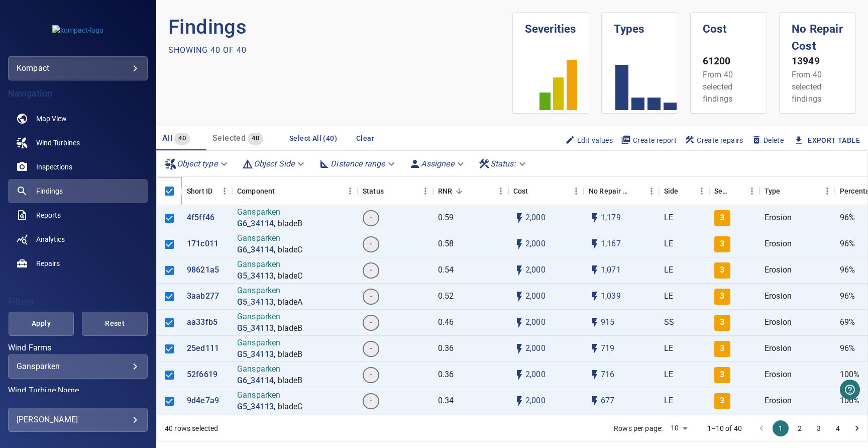 This screenshot has width=868, height=448. What do you see at coordinates (51, 119) in the screenshot?
I see `span: Map View` at bounding box center [51, 119].